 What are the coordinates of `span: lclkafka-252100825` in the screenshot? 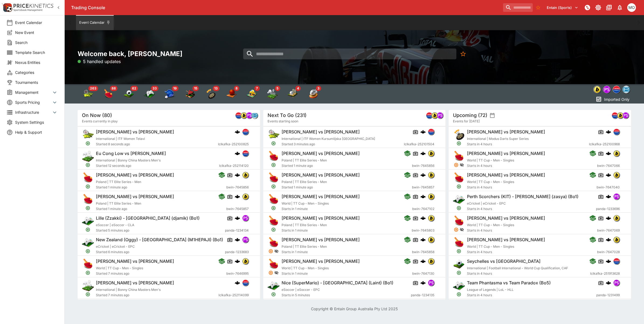 It's located at (233, 145).